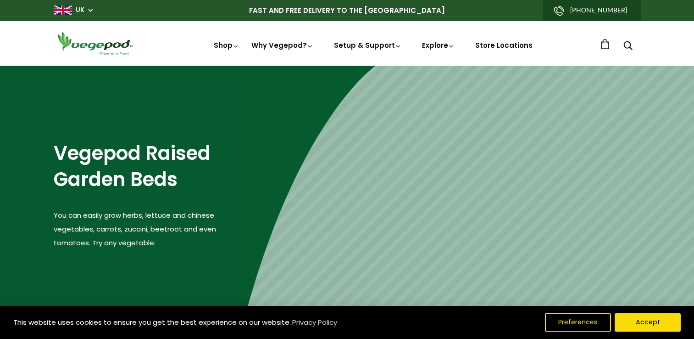 The width and height of the screenshot is (694, 339). I want to click on h2: Vegepod Raised Garden Beds, so click(148, 166).